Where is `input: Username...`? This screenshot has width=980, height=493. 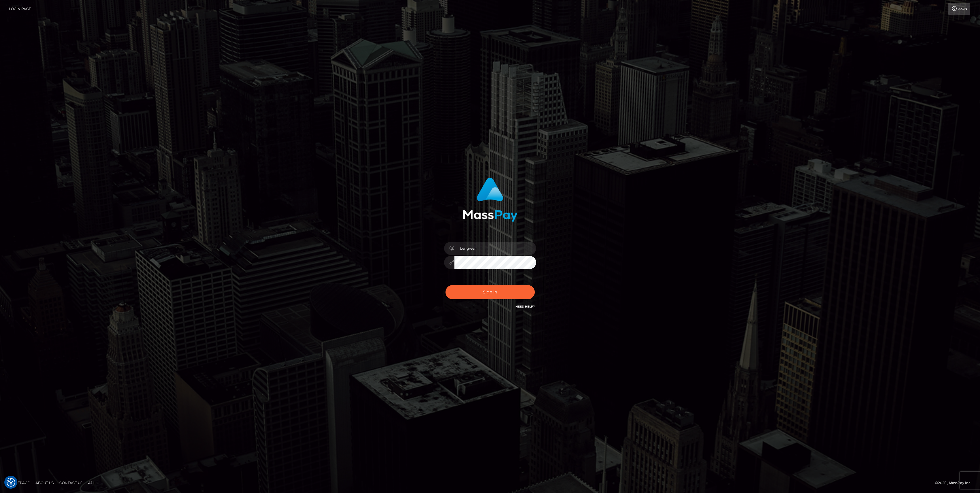 input: Username... is located at coordinates (496, 248).